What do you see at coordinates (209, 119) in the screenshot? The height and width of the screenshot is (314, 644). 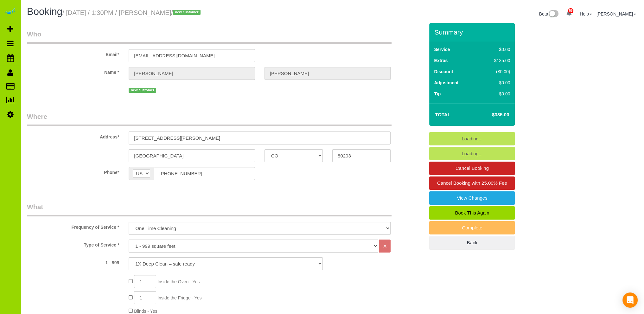 I see `legend: Where` at bounding box center [209, 119].